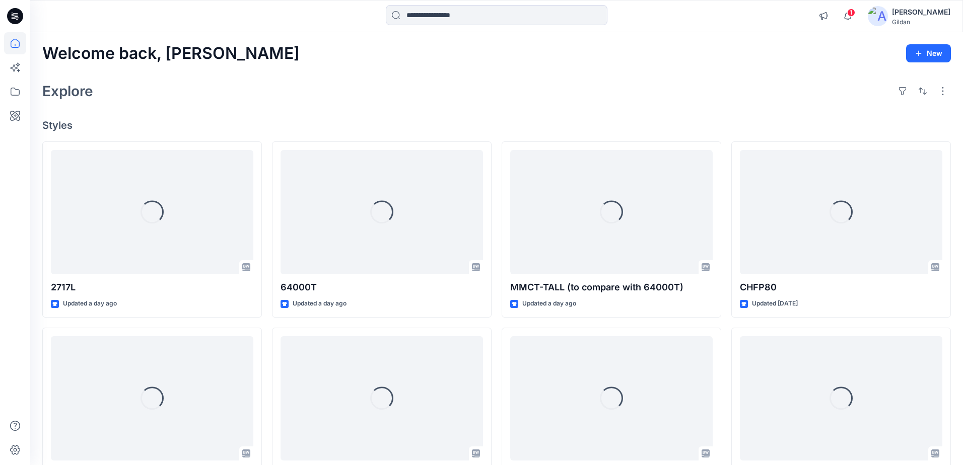 The width and height of the screenshot is (963, 465). Describe the element at coordinates (928, 53) in the screenshot. I see `button: New` at that location.